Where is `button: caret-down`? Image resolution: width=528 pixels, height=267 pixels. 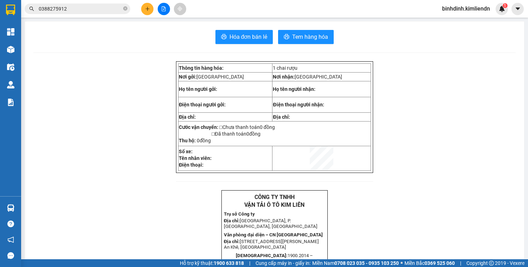 button: caret-down is located at coordinates (517, 9).